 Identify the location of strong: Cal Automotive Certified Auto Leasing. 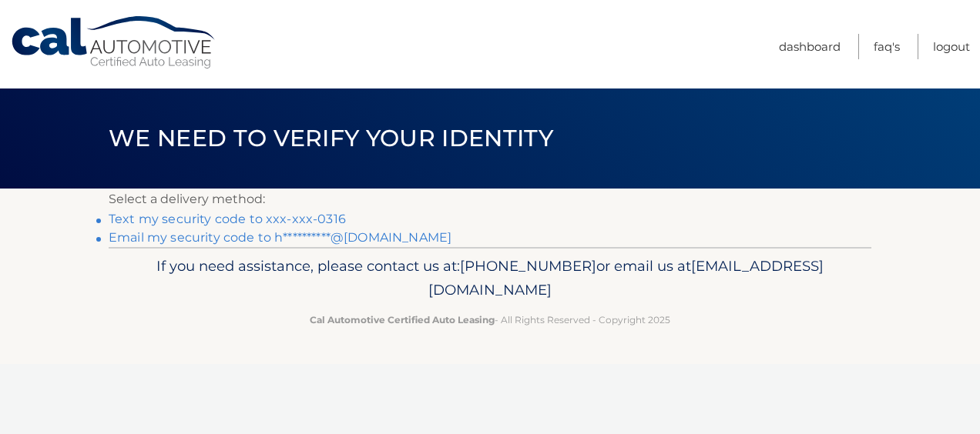
(402, 319).